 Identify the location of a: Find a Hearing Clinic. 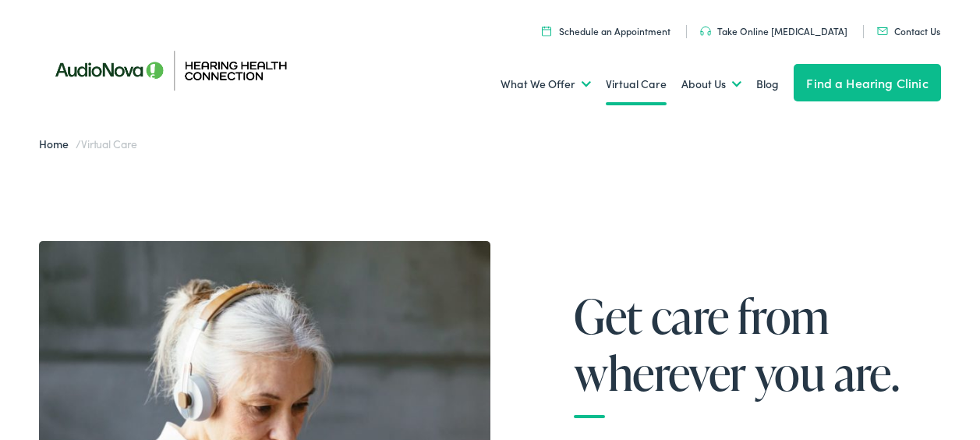
(867, 82).